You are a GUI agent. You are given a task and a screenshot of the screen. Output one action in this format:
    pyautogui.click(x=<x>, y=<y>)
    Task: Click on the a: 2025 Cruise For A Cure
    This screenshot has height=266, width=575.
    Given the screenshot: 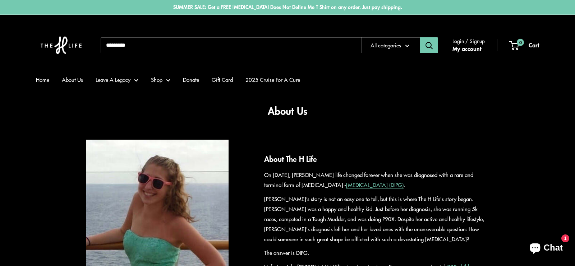 What is the action you would take?
    pyautogui.click(x=273, y=80)
    